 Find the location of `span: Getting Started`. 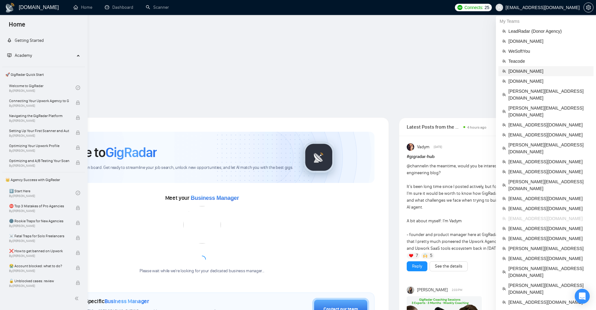

span: Getting Started is located at coordinates (29, 40).